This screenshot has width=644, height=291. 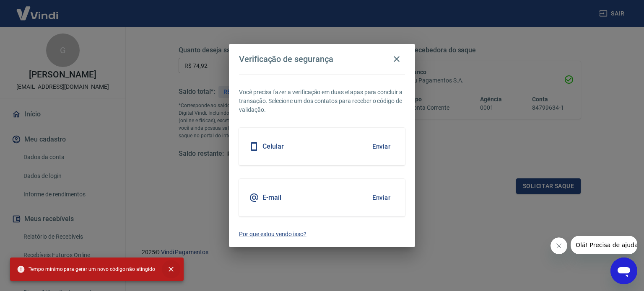 What do you see at coordinates (322, 101) in the screenshot?
I see `p: Você precisa fazer a verificação em duas etapas para concluir a transação. Selecione um dos conta...` at bounding box center [322, 101].